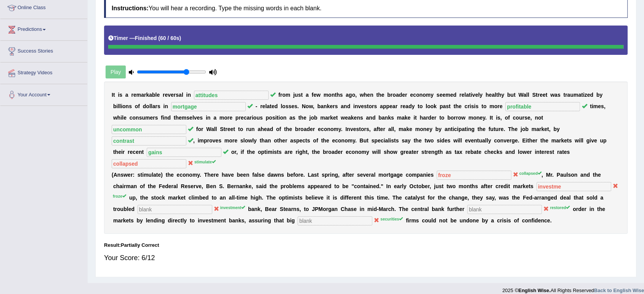  I want to click on a: Back to English Wise, so click(619, 291).